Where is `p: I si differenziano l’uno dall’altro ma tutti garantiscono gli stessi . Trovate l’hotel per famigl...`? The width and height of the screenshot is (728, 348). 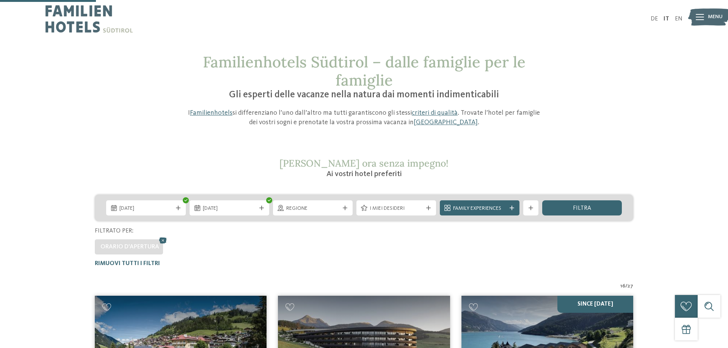 p: I si differenziano l’uno dall’altro ma tutti garantiscono gli stessi . Trovate l’hotel per famigl... is located at coordinates (364, 118).